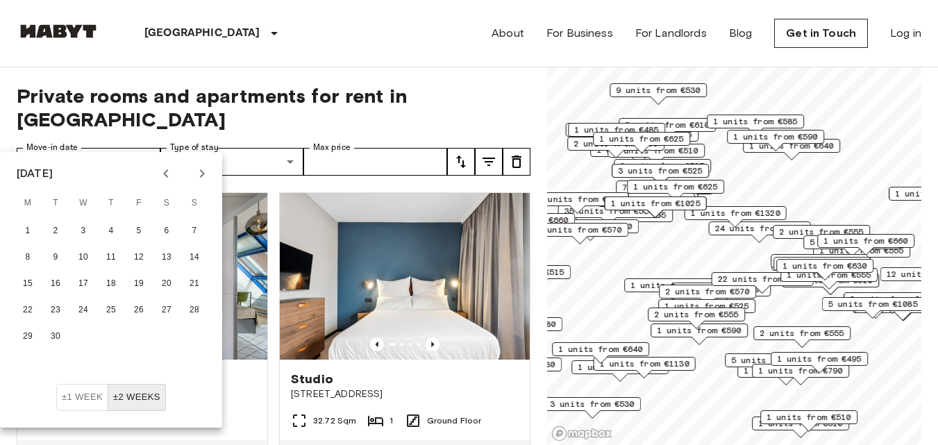 Image resolution: width=938 pixels, height=445 pixels. What do you see at coordinates (83, 310) in the screenshot?
I see `button: 24` at bounding box center [83, 310].